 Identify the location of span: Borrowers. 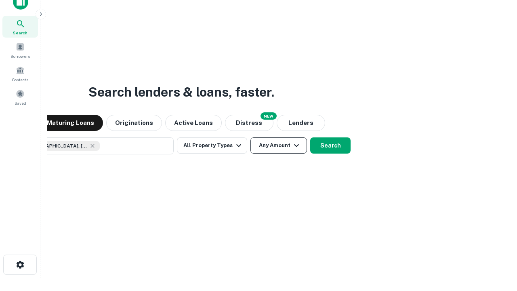
(20, 56).